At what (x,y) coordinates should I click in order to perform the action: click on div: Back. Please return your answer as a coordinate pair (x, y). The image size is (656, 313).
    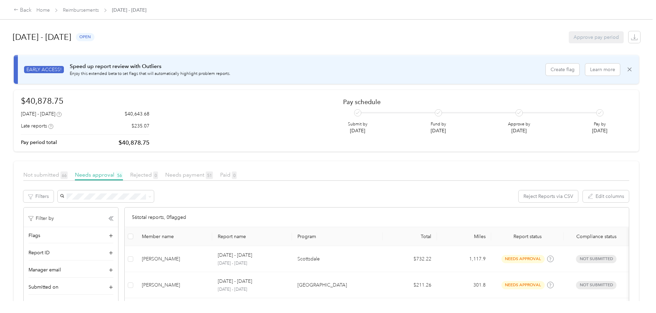
    Looking at the image, I should click on (23, 10).